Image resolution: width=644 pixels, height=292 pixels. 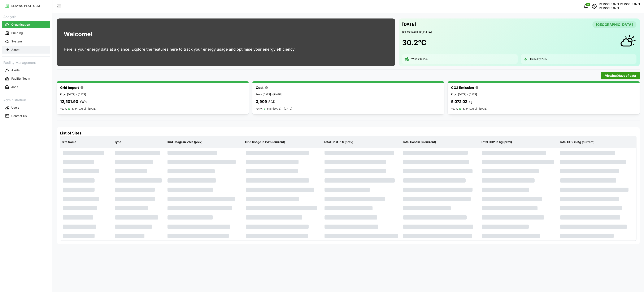 What do you see at coordinates (26, 116) in the screenshot?
I see `button: Contact Us` at bounding box center [26, 116].